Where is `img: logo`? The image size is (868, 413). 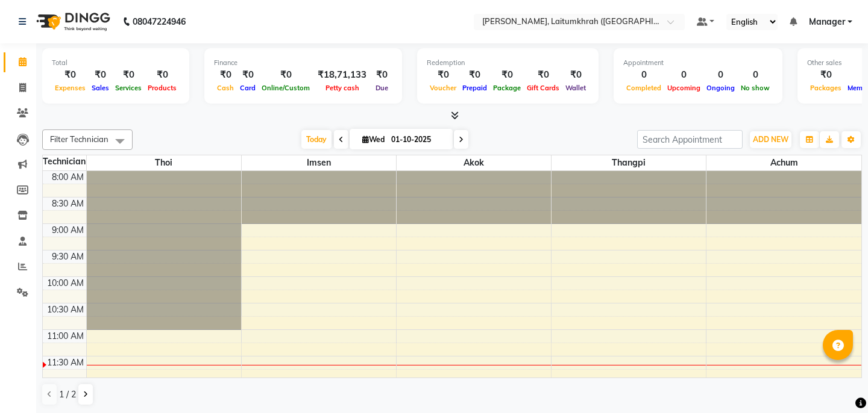 img: logo is located at coordinates (72, 22).